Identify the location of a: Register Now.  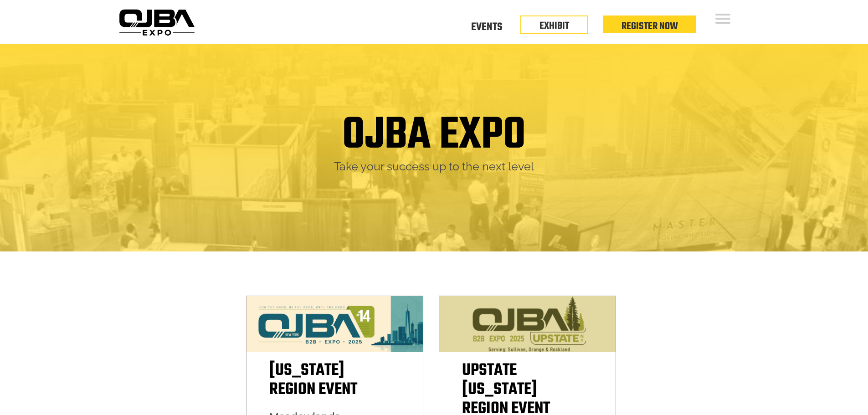
(650, 26).